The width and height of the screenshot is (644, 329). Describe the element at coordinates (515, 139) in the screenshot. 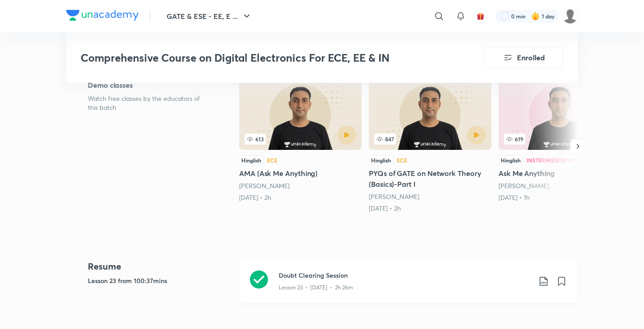

I see `span: 619` at that location.